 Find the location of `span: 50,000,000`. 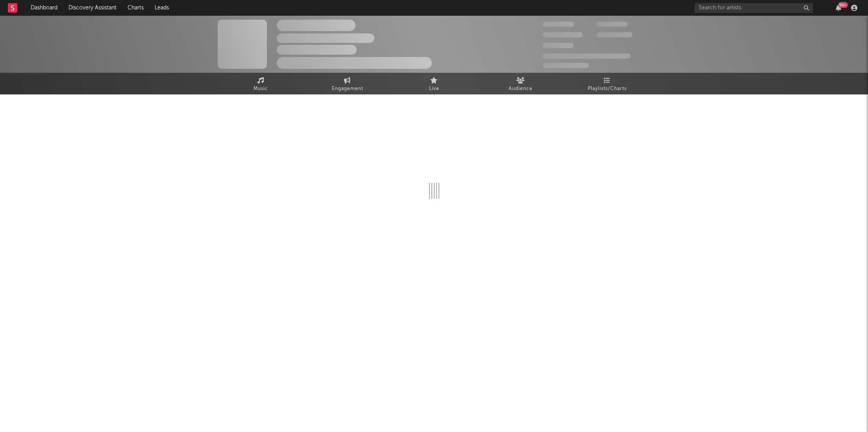

span: 50,000,000 is located at coordinates (563, 35).